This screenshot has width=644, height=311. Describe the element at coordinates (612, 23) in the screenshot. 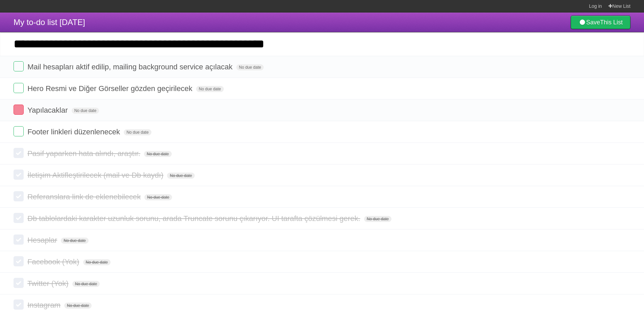

I see `b: This List` at that location.